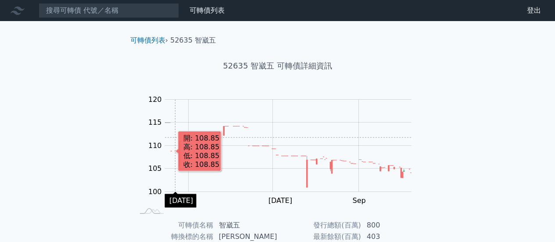  I want to click on tspan: Sep, so click(359, 200).